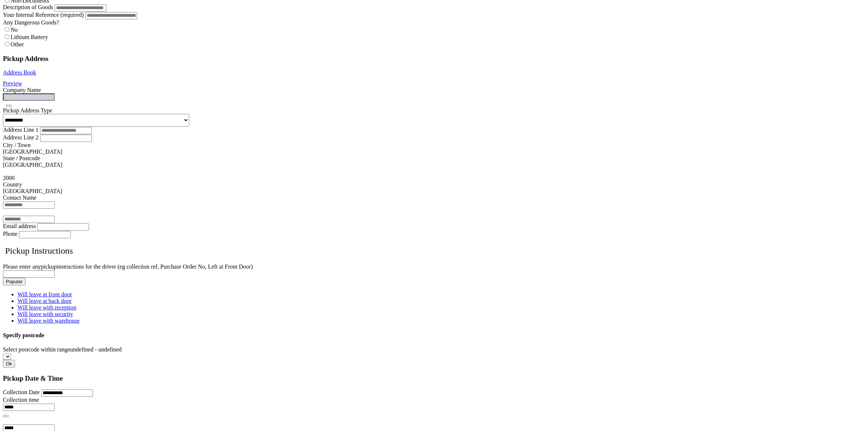  I want to click on label: Select postcode within range, so click(62, 349).